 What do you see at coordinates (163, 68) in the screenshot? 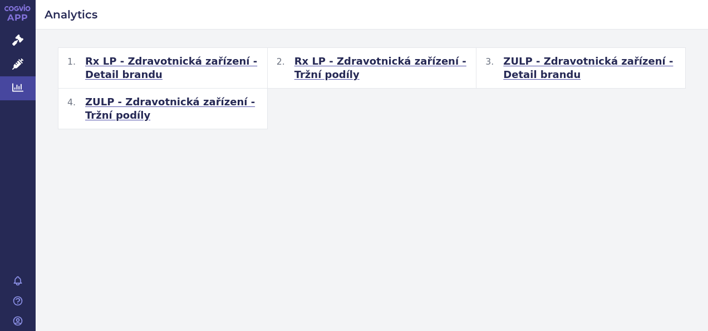
I see `button: Rx LP - Zdravotnická zařízení - Detail brandu` at bounding box center [163, 68].